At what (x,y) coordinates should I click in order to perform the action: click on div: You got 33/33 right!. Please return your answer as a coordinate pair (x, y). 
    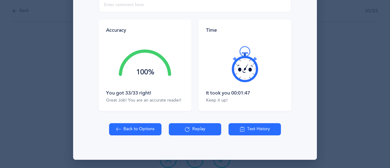
    Looking at the image, I should click on (145, 93).